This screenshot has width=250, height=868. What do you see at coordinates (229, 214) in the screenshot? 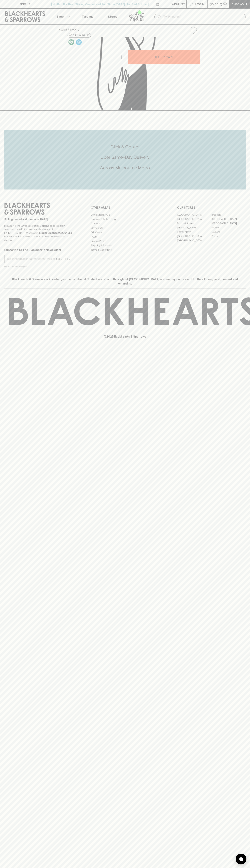
I see `a: Braddon` at bounding box center [229, 214].